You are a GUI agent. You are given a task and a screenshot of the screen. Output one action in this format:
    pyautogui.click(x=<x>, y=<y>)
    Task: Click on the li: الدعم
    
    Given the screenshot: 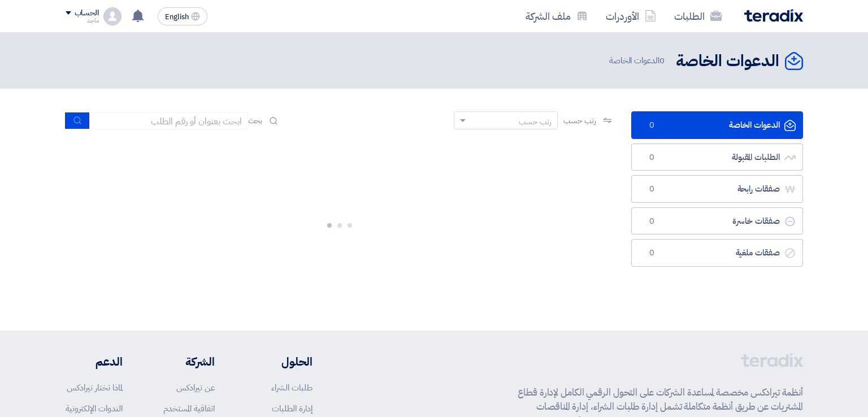 What is the action you would take?
    pyautogui.click(x=94, y=362)
    